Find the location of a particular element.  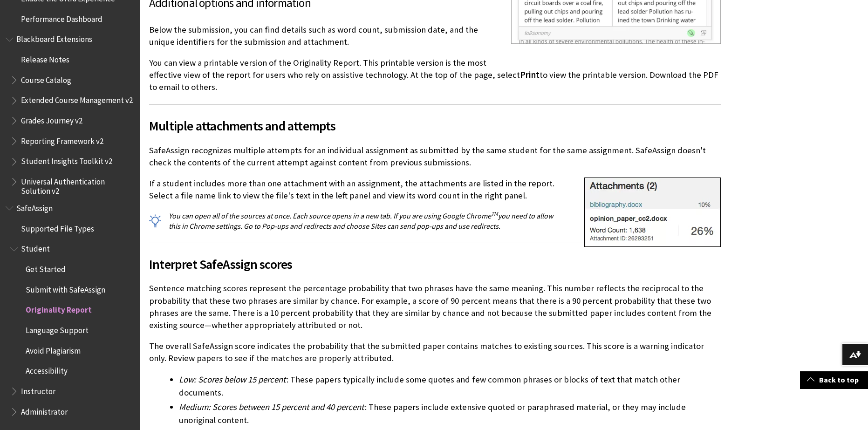

nav: Book outline for Blackboard SafeAssign is located at coordinates (70, 310).